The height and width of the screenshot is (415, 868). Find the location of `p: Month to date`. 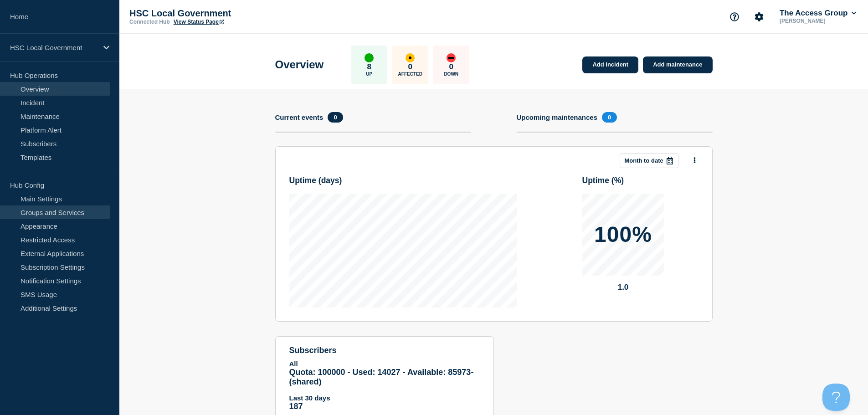

p: Month to date is located at coordinates (644, 161).